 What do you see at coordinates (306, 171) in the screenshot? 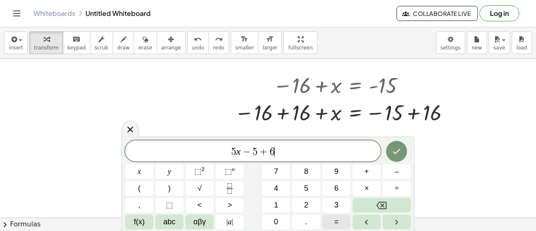
I see `span: 8` at bounding box center [306, 171].